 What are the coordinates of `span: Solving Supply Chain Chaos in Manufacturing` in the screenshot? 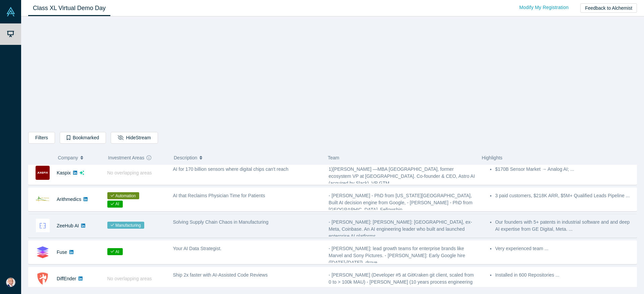 It's located at (221, 222).